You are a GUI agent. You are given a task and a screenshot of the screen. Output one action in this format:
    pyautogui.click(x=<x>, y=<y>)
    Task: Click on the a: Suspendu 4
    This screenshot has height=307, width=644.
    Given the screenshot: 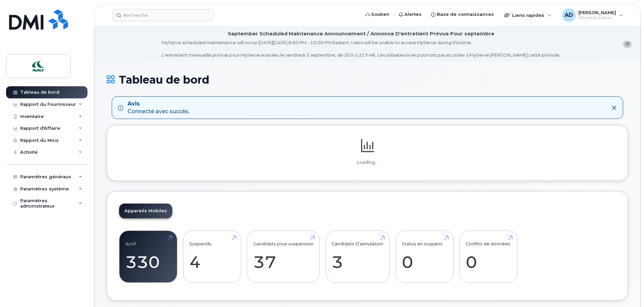 What is the action you would take?
    pyautogui.click(x=212, y=257)
    